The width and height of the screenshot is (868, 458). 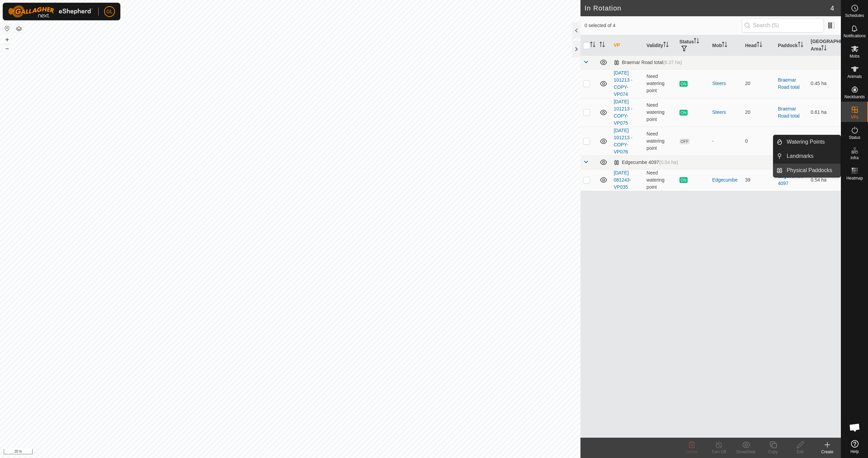 I want to click on th: Head, so click(x=759, y=46).